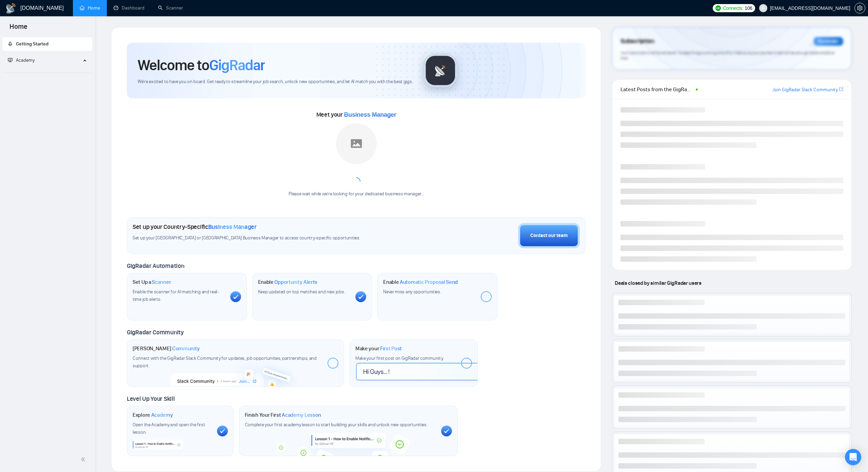  Describe the element at coordinates (237, 65) in the screenshot. I see `span: GigRadar` at that location.